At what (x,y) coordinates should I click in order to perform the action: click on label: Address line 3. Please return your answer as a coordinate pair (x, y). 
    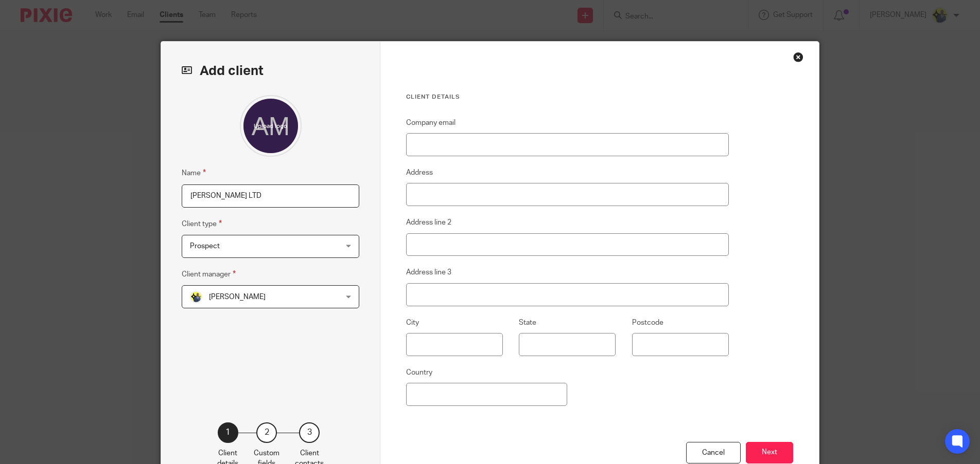
    Looking at the image, I should click on (429, 273).